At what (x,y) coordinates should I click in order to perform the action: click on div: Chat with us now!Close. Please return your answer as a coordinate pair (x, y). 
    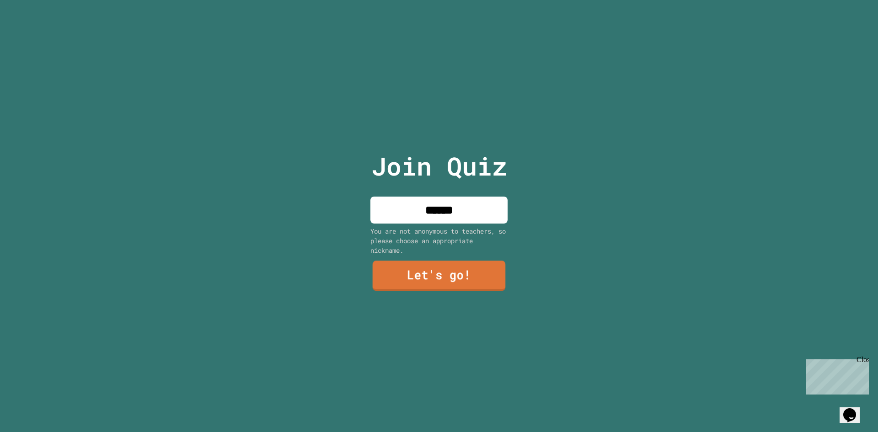
    Looking at the image, I should click on (33, 31).